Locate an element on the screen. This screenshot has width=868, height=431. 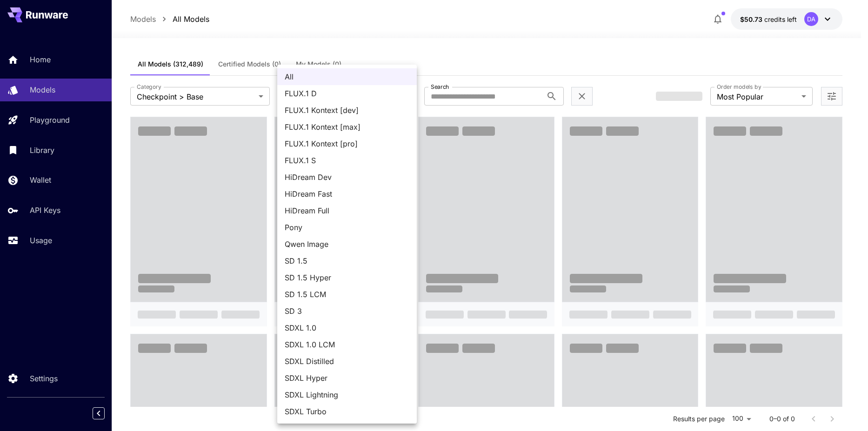
span: All is located at coordinates (347, 76).